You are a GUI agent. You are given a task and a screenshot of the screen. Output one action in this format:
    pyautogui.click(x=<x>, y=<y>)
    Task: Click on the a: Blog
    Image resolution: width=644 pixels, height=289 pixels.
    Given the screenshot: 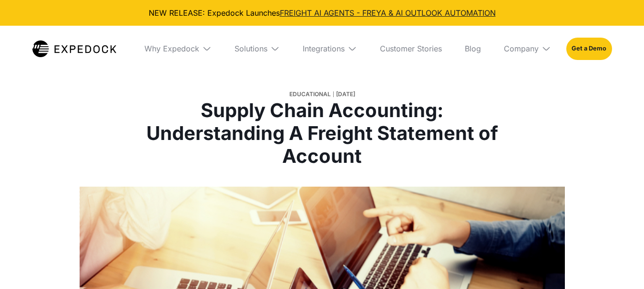 What is the action you would take?
    pyautogui.click(x=473, y=49)
    